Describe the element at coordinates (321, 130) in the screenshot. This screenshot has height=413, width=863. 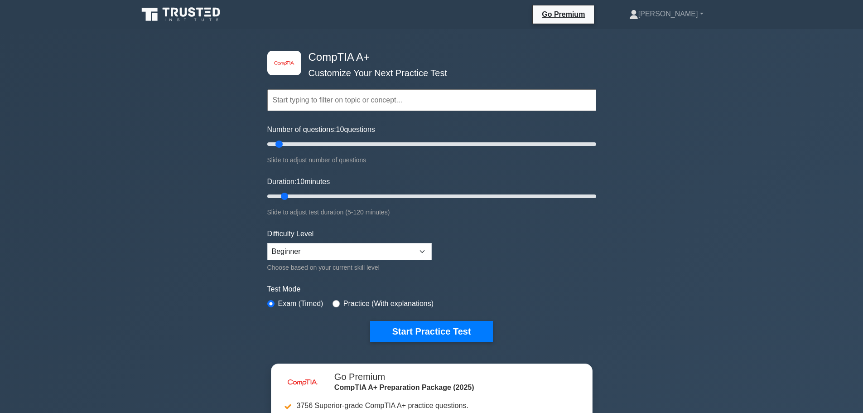
I see `label: Number of questions: questions` at that location.